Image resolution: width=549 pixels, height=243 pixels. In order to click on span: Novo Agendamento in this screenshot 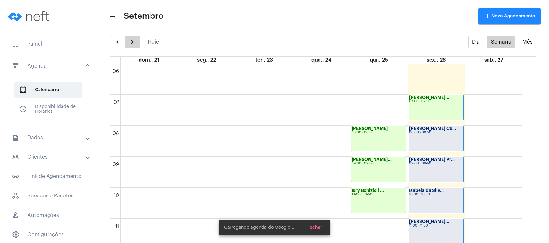, I will do `click(509, 16)`.